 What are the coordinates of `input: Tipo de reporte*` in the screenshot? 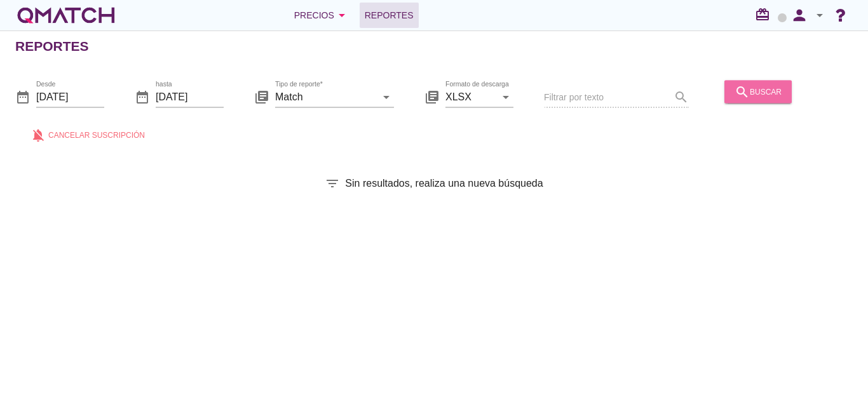 It's located at (325, 96).